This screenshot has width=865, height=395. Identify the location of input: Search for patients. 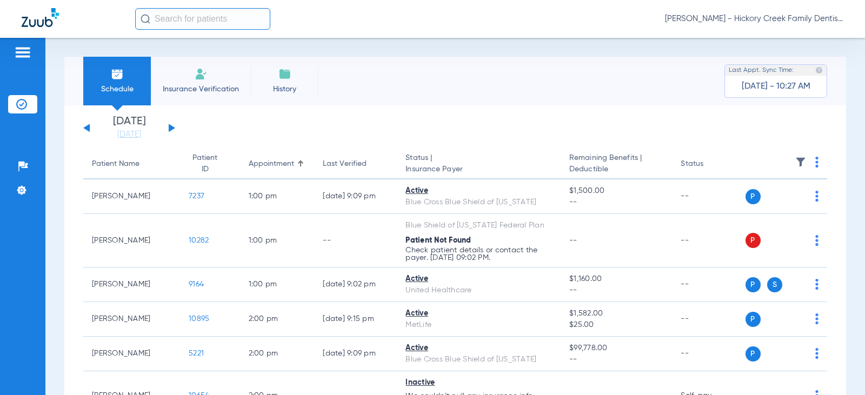
(203, 19).